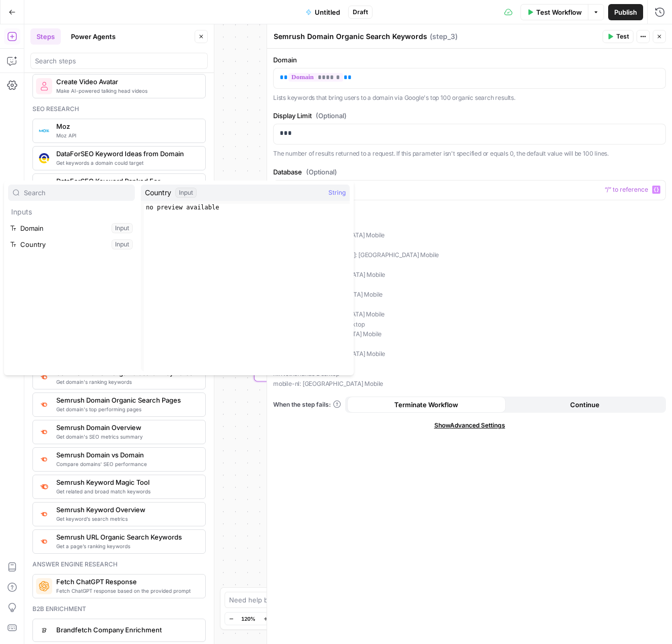 The width and height of the screenshot is (672, 644). I want to click on div: Input, so click(186, 193).